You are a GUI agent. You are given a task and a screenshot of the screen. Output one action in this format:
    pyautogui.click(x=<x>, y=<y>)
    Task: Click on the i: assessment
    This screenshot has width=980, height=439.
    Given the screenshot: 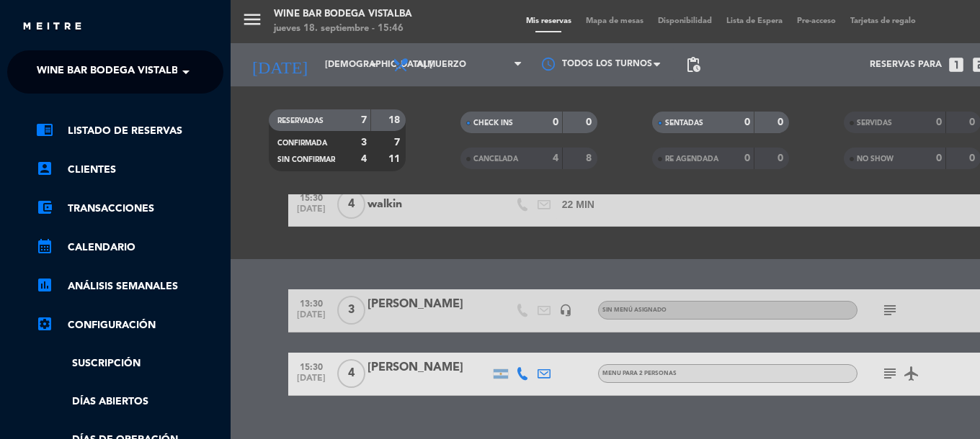 What is the action you would take?
    pyautogui.click(x=45, y=285)
    